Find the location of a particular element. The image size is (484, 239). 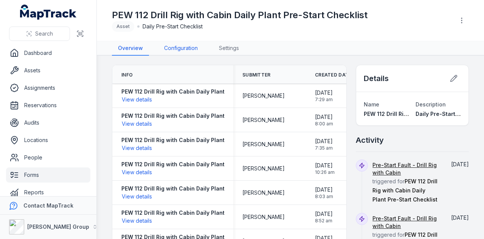

span: PEW 112 Drill Rig with Cabin Daily Plant Pre-Start Checklist is located at coordinates (405, 190).